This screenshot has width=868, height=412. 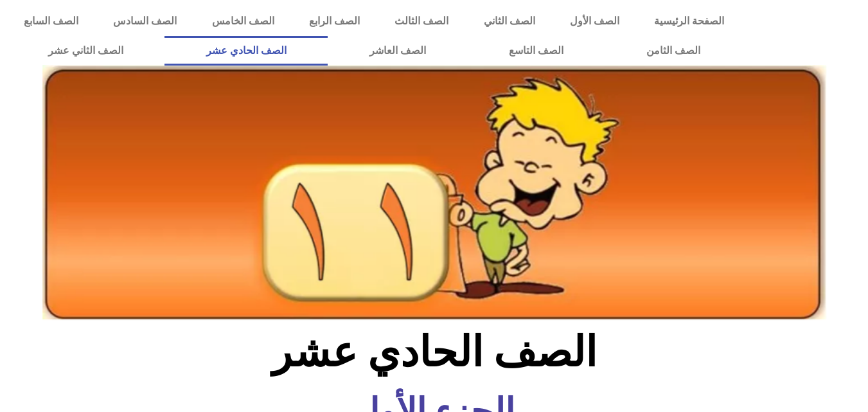 I want to click on a: الصف الثاني عشر, so click(x=85, y=51).